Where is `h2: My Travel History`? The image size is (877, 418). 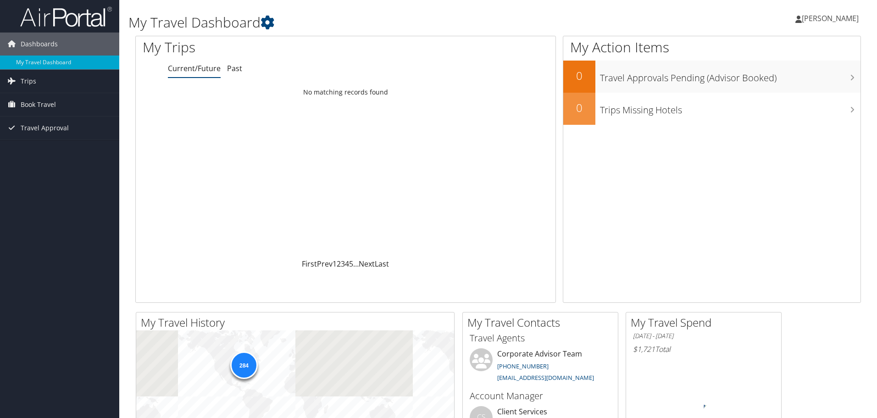 h2: My Travel History is located at coordinates (297, 322).